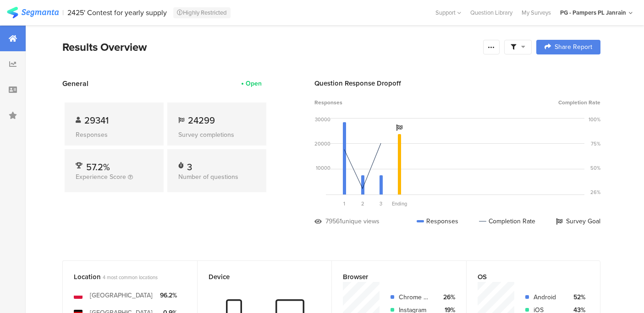 The height and width of the screenshot is (313, 644). Describe the element at coordinates (96, 120) in the screenshot. I see `span: 29341` at that location.